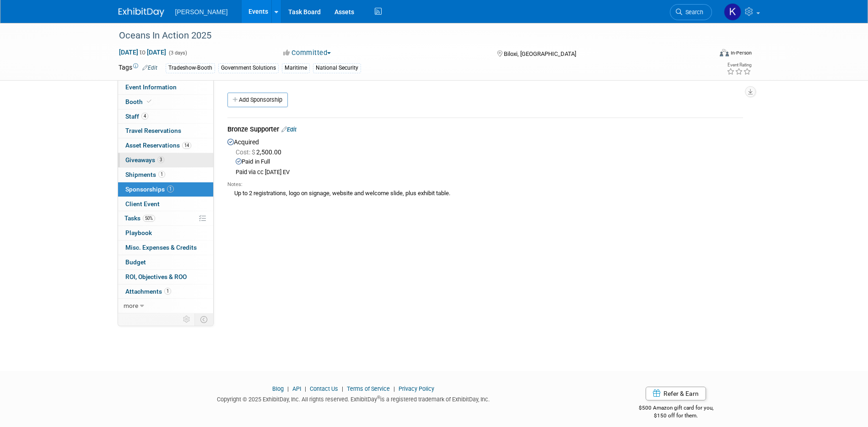 This screenshot has height=427, width=868. I want to click on div: In-Person, so click(741, 53).